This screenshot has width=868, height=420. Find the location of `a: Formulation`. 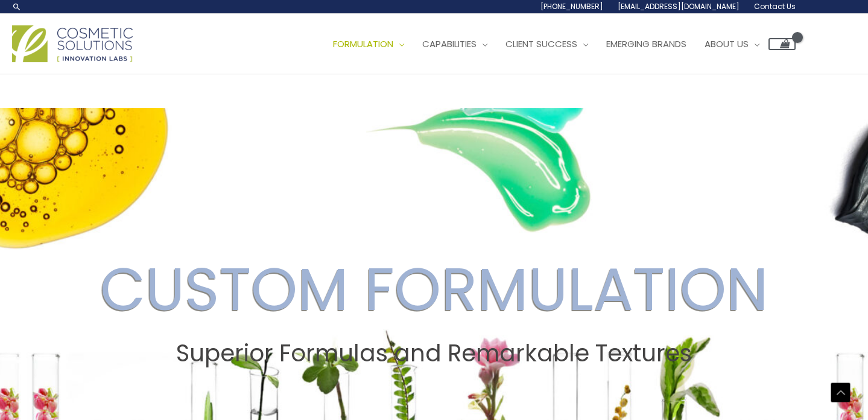

a: Formulation is located at coordinates (369, 44).